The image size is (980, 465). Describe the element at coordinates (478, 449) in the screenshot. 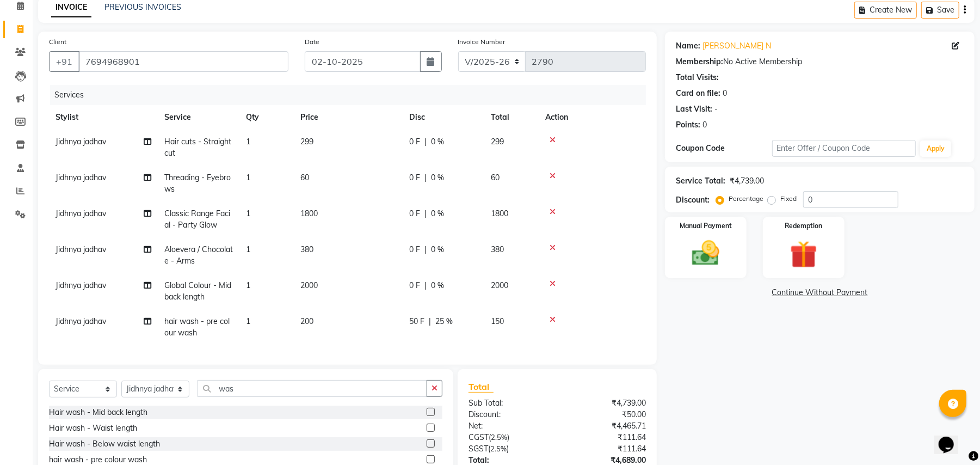

I see `span: SGST` at that location.